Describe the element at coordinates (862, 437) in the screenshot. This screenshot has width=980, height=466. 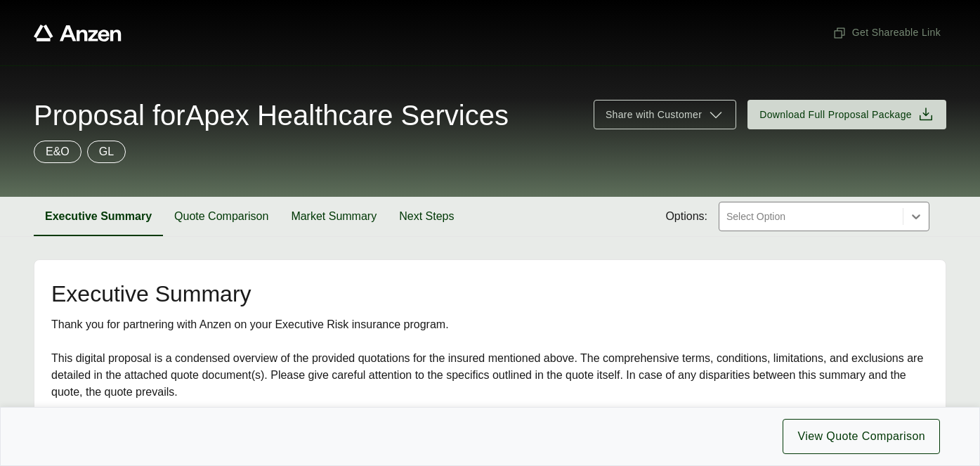
I see `span: View Quote Comparison` at that location.